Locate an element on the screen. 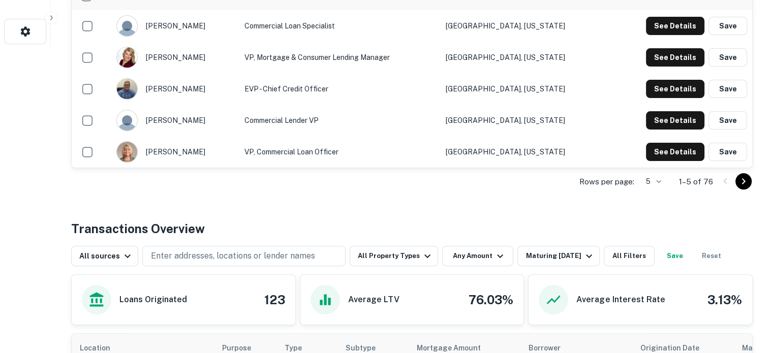 The image size is (773, 353). div: Chat Widget is located at coordinates (748, 296).